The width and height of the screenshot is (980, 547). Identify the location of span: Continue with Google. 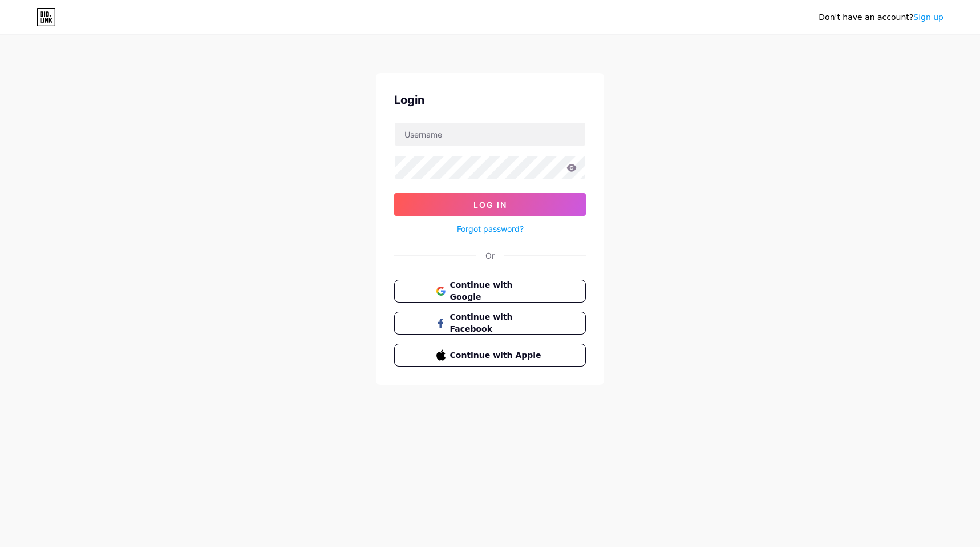
(497, 291).